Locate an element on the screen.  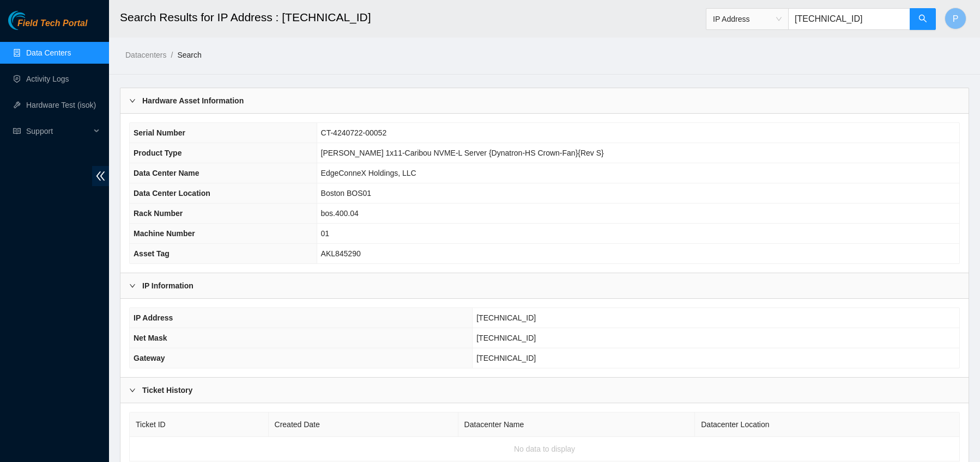
span: Product Type is located at coordinates (158, 153).